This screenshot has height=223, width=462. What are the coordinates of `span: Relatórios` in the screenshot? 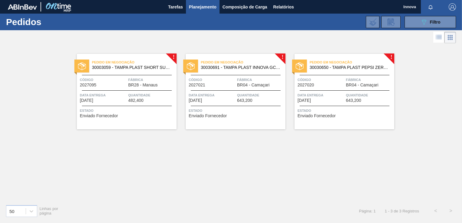 It's located at (283, 7).